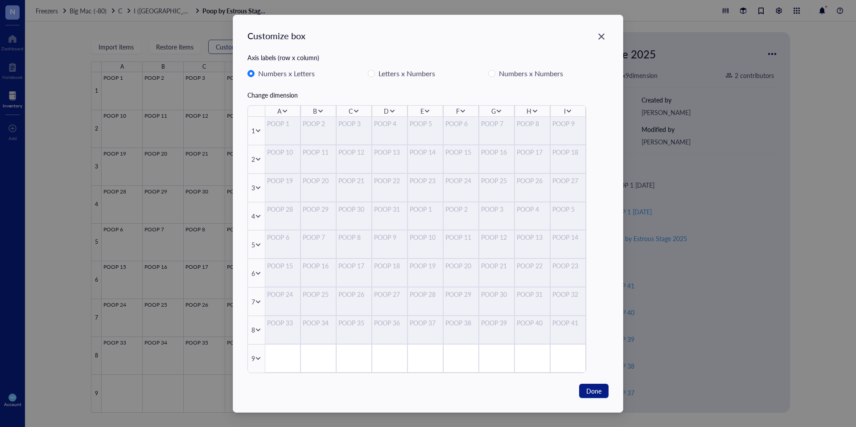 The height and width of the screenshot is (427, 856). What do you see at coordinates (568, 323) in the screenshot?
I see `div: POOP 41` at bounding box center [568, 323].